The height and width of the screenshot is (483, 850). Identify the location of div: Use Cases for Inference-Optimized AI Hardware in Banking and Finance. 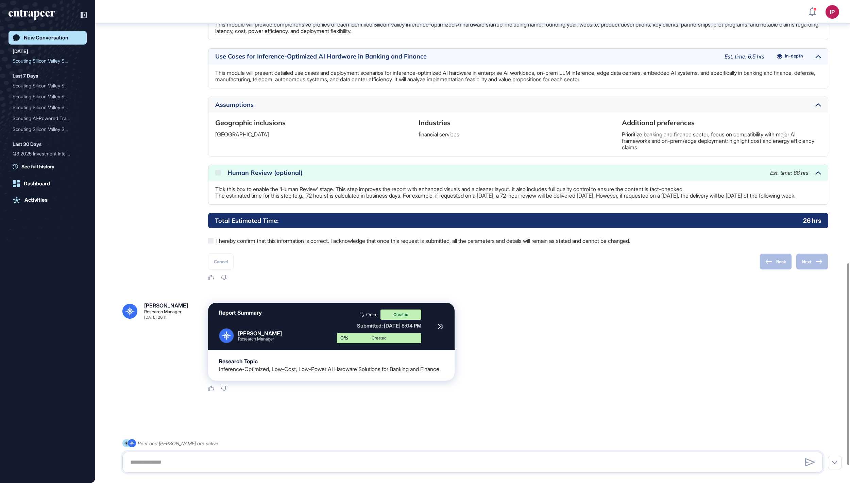
(466, 56).